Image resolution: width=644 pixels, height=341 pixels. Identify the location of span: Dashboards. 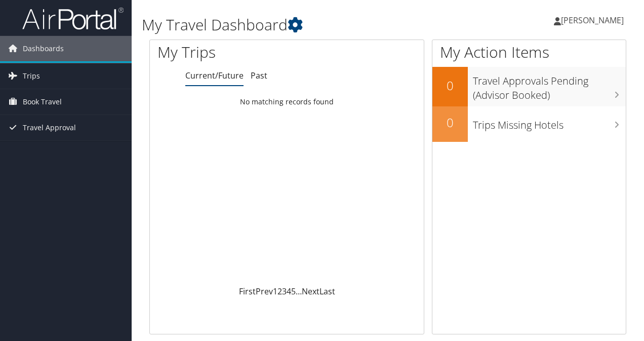
(43, 48).